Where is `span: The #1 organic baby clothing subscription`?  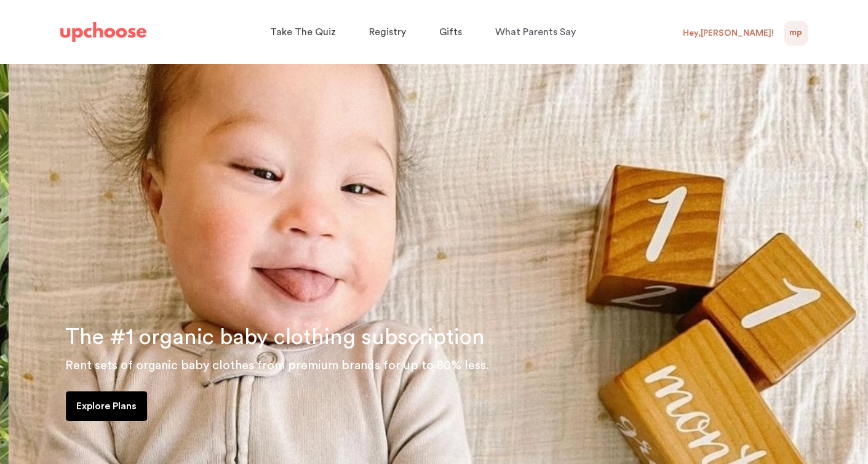 span: The #1 organic baby clothing subscription is located at coordinates (275, 337).